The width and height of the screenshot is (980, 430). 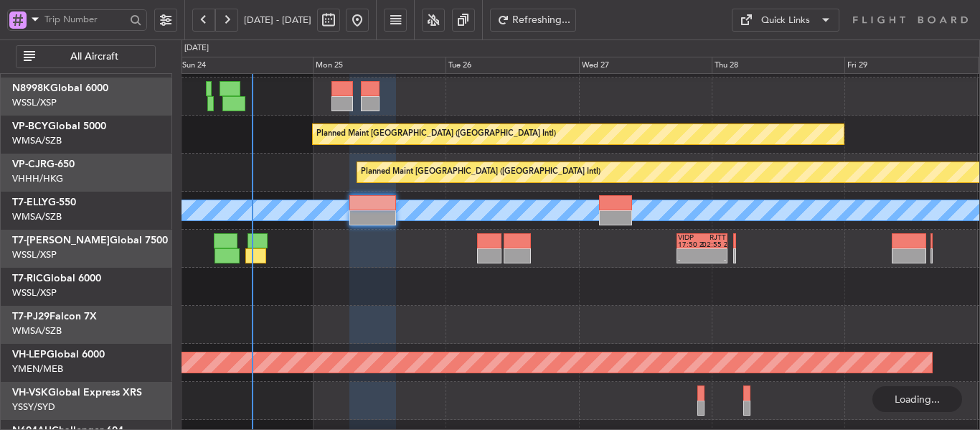 What do you see at coordinates (94, 57) in the screenshot?
I see `span: All Aircraft` at bounding box center [94, 57].